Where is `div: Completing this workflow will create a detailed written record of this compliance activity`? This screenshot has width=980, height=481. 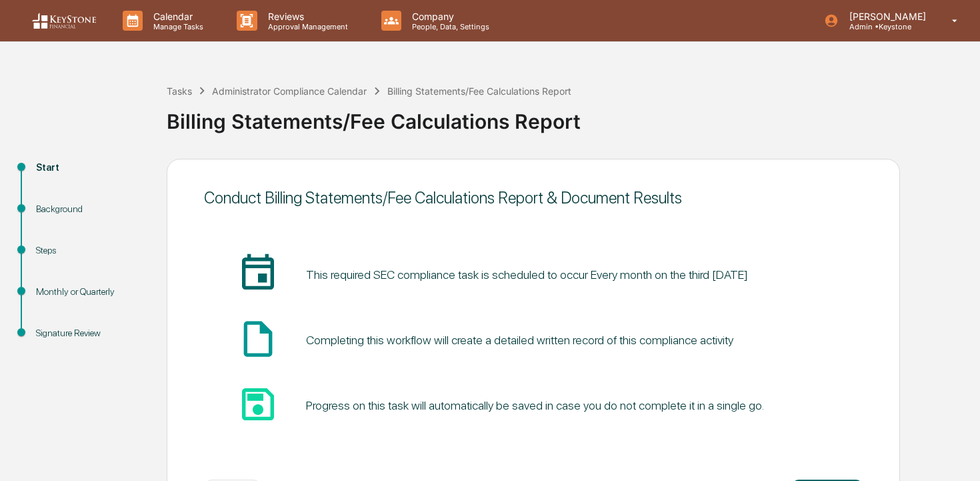
div: Completing this workflow will create a detailed written record of this compliance activity is located at coordinates (519, 340).